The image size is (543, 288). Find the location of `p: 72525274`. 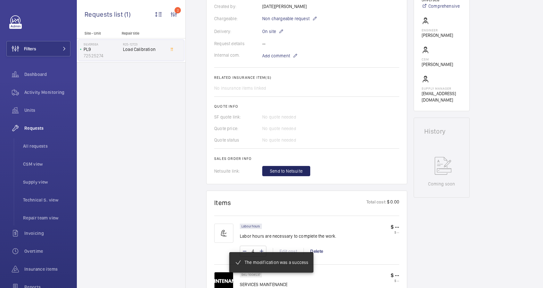

p: 72525274 is located at coordinates (102, 56).